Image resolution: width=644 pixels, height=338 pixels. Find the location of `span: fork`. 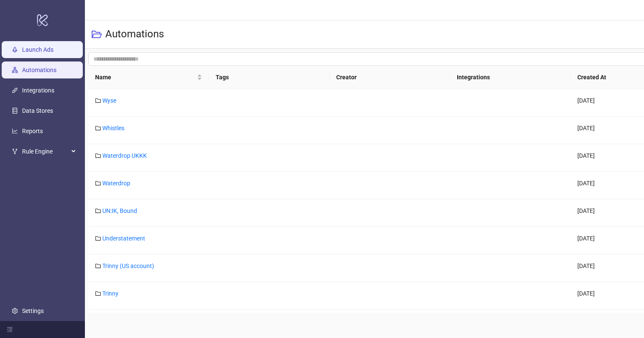

span: fork is located at coordinates (15, 151).